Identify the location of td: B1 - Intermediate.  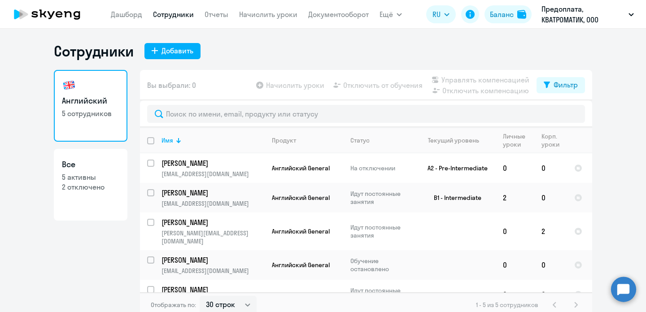
(454, 198).